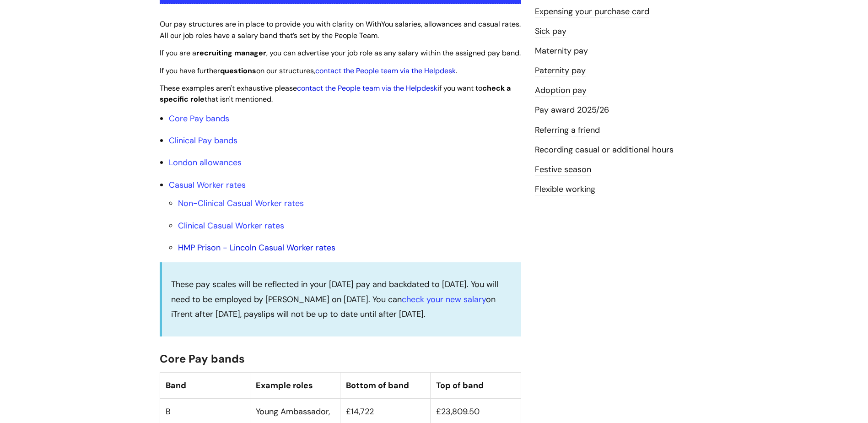 This screenshot has height=423, width=868. I want to click on span: Our pay structures are in place to provide you with clarity on WithYou salaries, allowances and c..., so click(340, 30).